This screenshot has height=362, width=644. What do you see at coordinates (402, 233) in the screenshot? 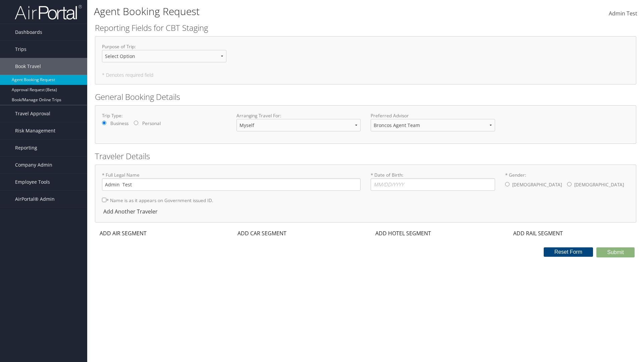
I see `div: ADD HOTEL SEGMENT` at bounding box center [402, 233].